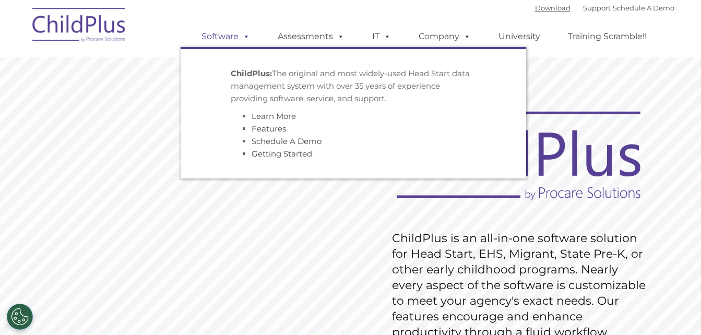 Image resolution: width=701 pixels, height=335 pixels. I want to click on a: Company, so click(445, 37).